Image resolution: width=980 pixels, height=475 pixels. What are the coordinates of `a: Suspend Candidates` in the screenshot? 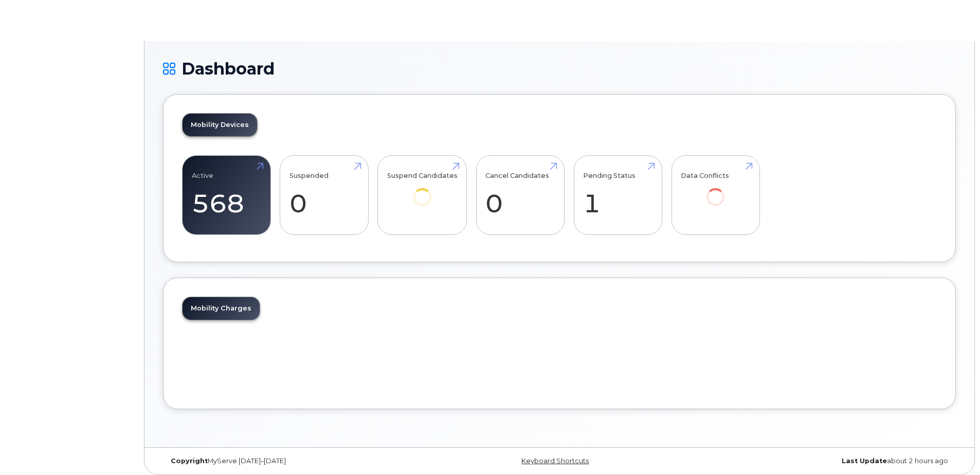 It's located at (422, 191).